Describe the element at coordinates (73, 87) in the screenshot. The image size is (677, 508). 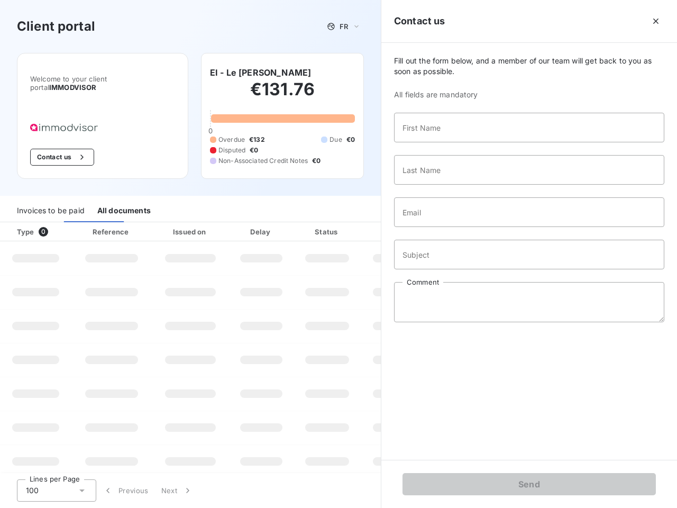
I see `span: IMMODVISOR` at that location.